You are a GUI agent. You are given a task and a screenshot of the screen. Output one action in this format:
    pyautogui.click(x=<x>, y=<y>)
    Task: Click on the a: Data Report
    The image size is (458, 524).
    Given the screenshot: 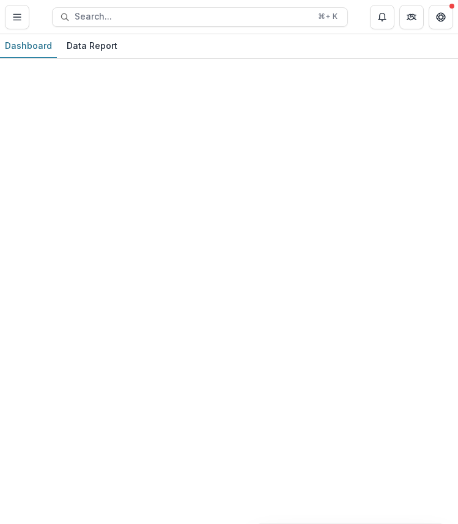 What is the action you would take?
    pyautogui.click(x=92, y=46)
    